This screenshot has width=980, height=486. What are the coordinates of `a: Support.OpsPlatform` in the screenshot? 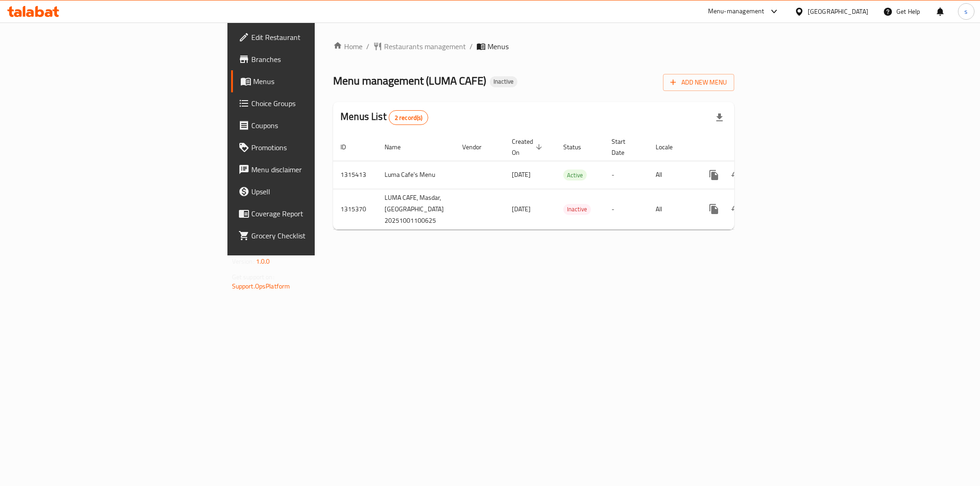 It's located at (261, 286).